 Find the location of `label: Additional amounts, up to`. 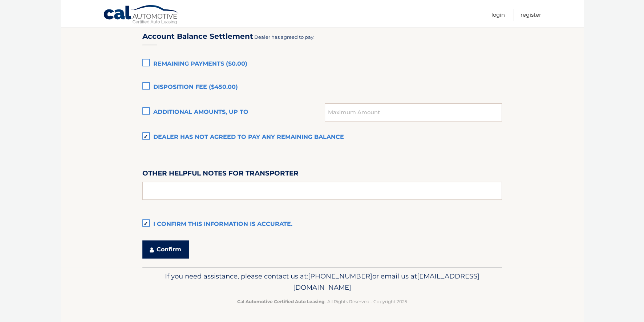

label: Additional amounts, up to is located at coordinates (234, 113).